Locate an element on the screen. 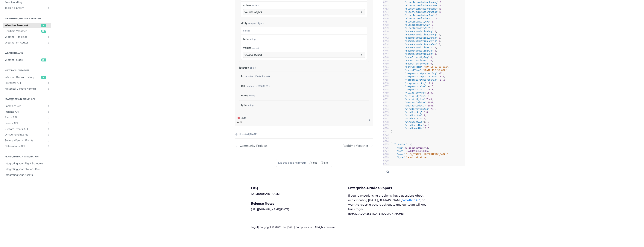  span: "windSpeedAvg" is located at coordinates (414, 122).